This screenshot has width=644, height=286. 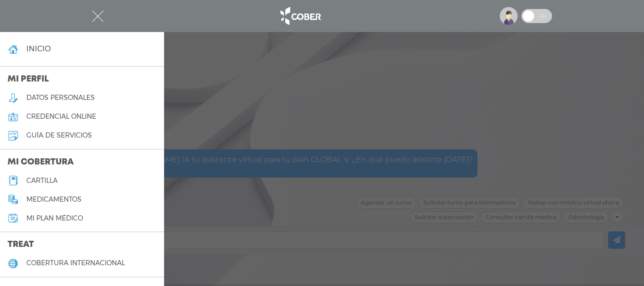 What do you see at coordinates (42, 180) in the screenshot?
I see `h5: cartilla` at bounding box center [42, 180].